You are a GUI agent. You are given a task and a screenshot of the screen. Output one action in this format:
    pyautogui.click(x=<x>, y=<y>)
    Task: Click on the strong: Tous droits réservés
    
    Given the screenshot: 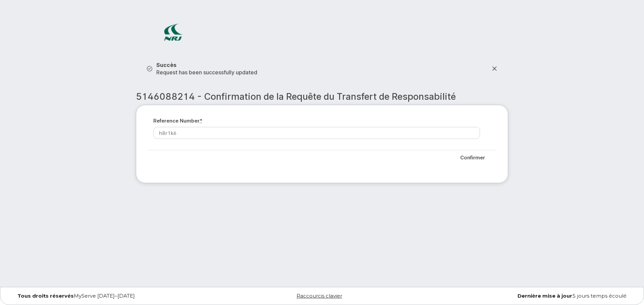 What is the action you would take?
    pyautogui.click(x=46, y=296)
    